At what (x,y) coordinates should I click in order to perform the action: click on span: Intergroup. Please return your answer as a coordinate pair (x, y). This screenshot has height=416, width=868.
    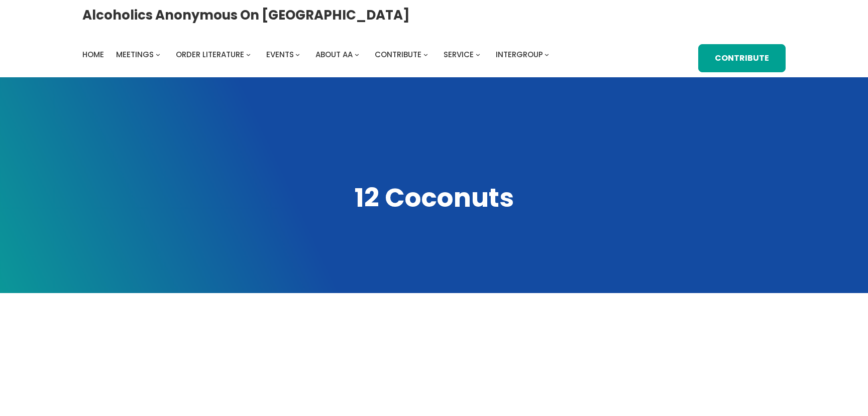
    Looking at the image, I should click on (519, 54).